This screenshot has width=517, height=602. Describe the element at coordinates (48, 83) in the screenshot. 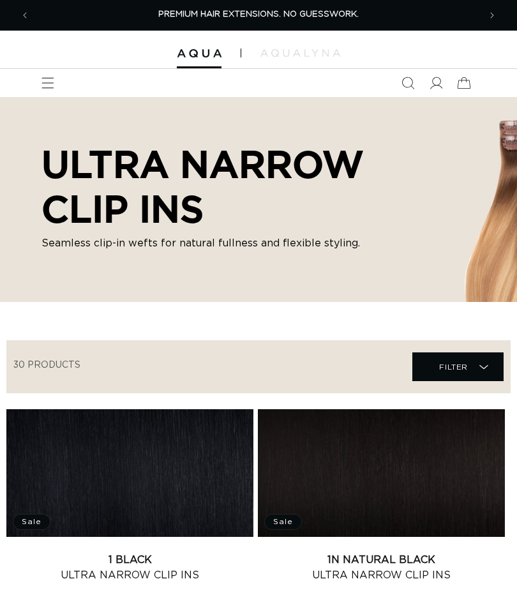

I see `summary: Menu` at that location.